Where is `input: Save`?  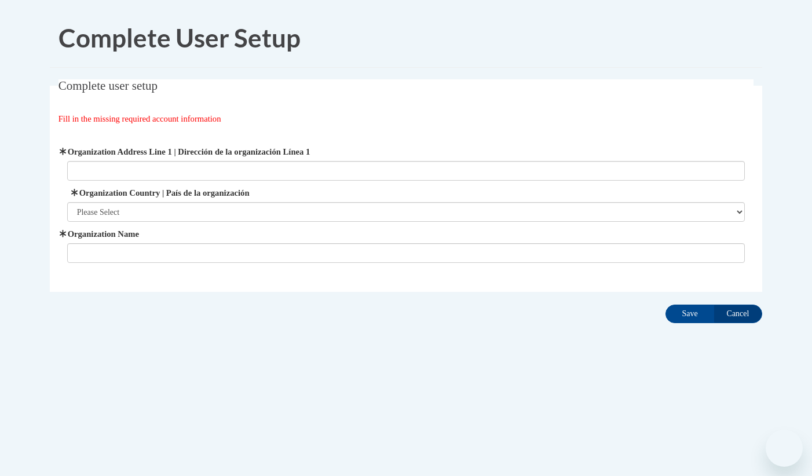 input: Save is located at coordinates (690, 314).